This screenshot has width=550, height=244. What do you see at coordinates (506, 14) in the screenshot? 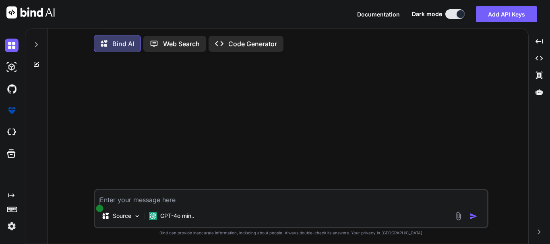
I see `button: Add API Keys` at bounding box center [506, 14].